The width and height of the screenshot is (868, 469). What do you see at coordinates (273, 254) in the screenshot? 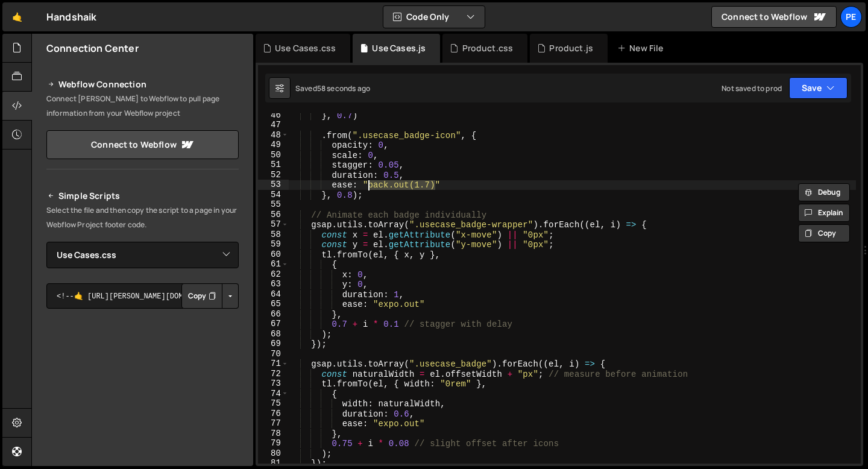
I see `div: 60` at bounding box center [273, 254].